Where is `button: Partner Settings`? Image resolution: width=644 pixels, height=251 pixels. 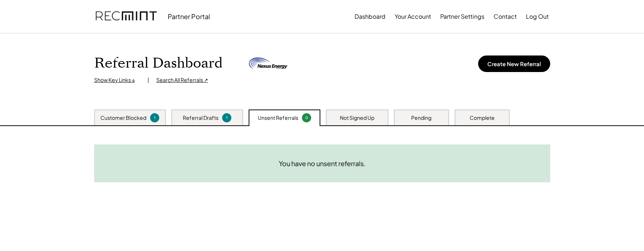 button: Partner Settings is located at coordinates (463, 17).